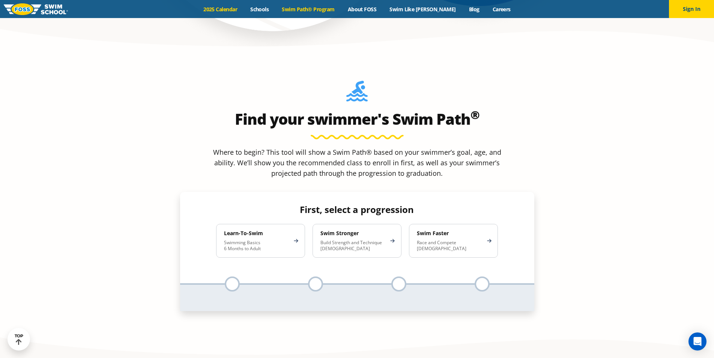 Image resolution: width=714 pixels, height=358 pixels. Describe the element at coordinates (260, 9) in the screenshot. I see `a: Schools` at that location.